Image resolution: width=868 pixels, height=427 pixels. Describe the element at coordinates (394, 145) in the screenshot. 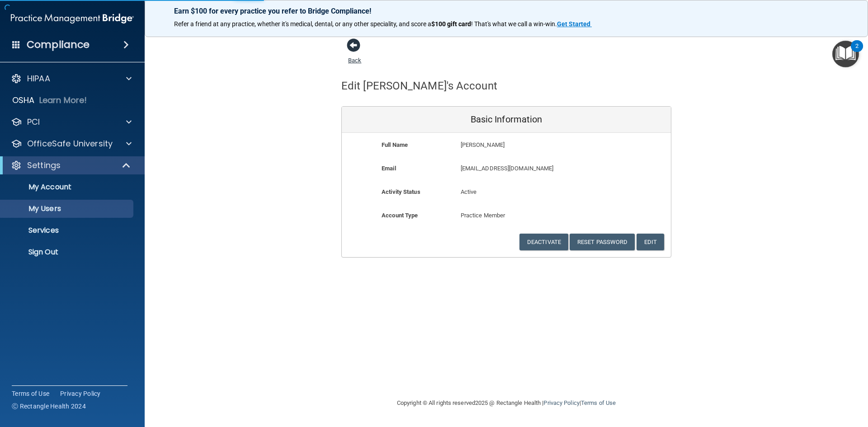

I see `b: Full Name` at that location.